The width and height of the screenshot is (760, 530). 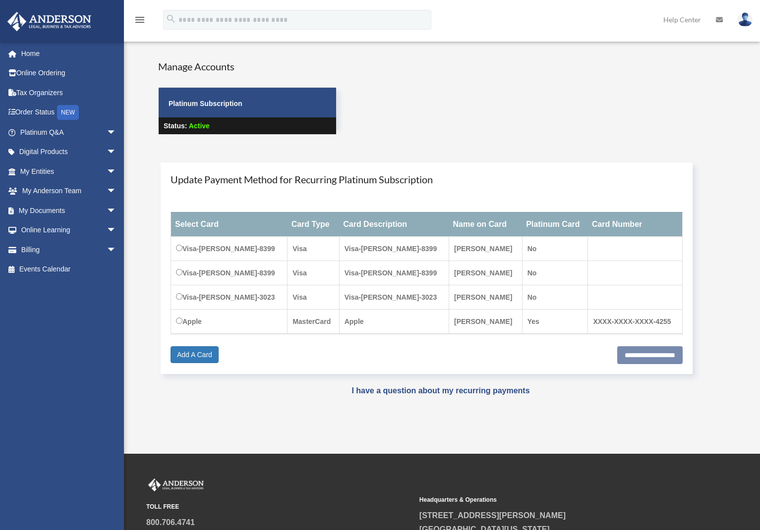 I want to click on a: Billingarrow_drop_down, so click(x=69, y=250).